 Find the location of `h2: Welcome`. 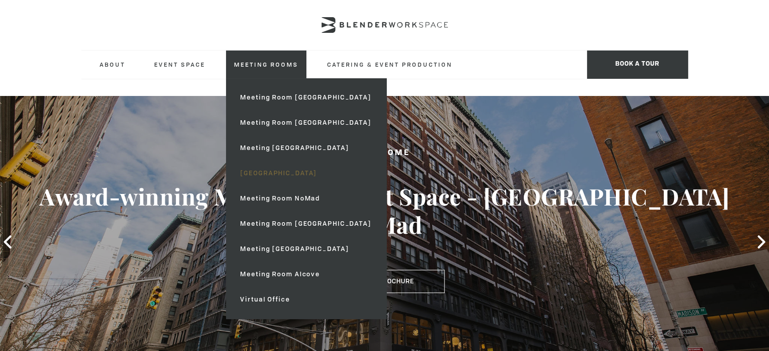

h2: Welcome is located at coordinates (384, 153).